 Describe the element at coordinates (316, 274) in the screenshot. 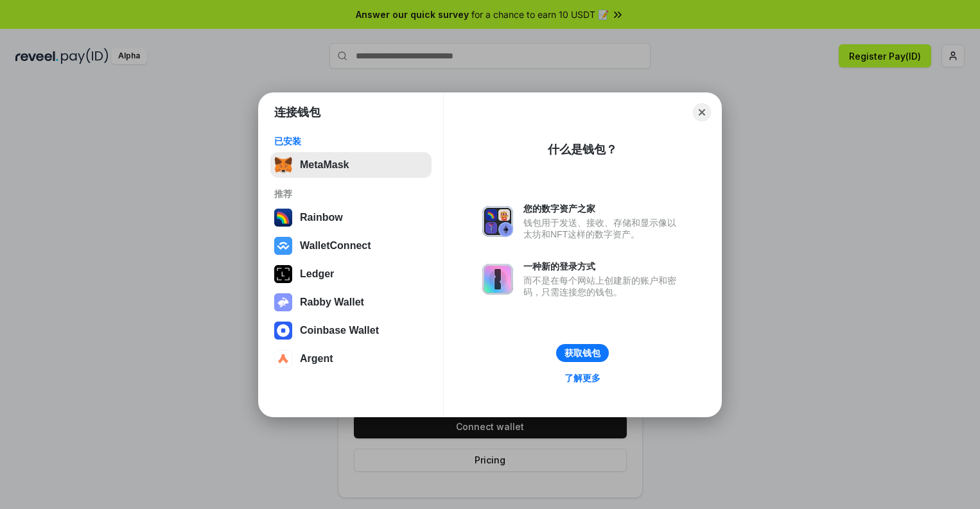

I see `div: Ledger` at that location.